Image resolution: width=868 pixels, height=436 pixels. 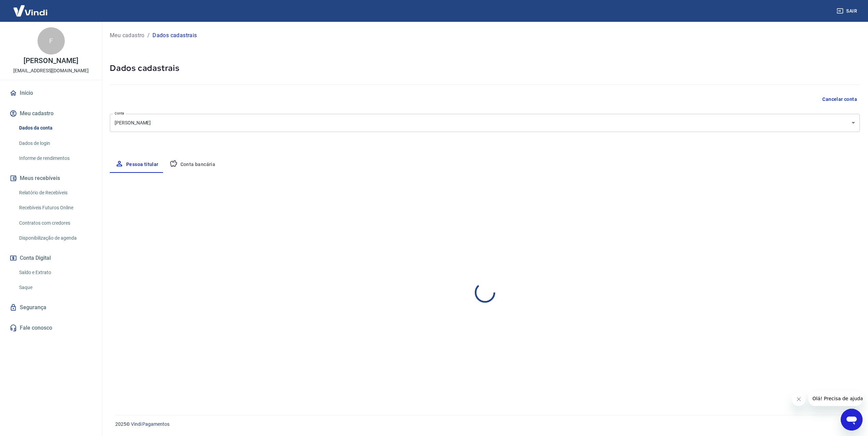 I want to click on a: Disponibilização de agenda, so click(x=55, y=238).